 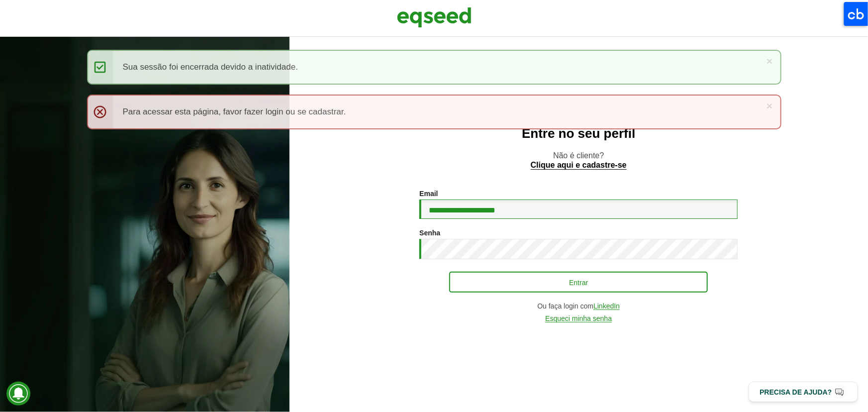 What do you see at coordinates (434, 17) in the screenshot?
I see `img: EqSeed Logo` at bounding box center [434, 17].